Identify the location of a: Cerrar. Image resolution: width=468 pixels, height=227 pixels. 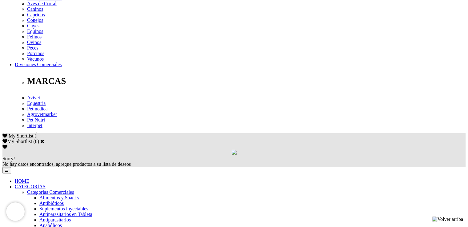
(42, 141).